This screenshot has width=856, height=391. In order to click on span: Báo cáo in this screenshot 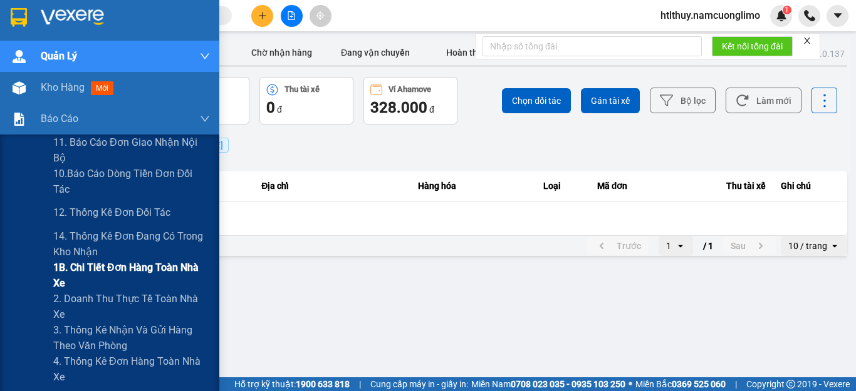, I will do `click(59, 118)`.